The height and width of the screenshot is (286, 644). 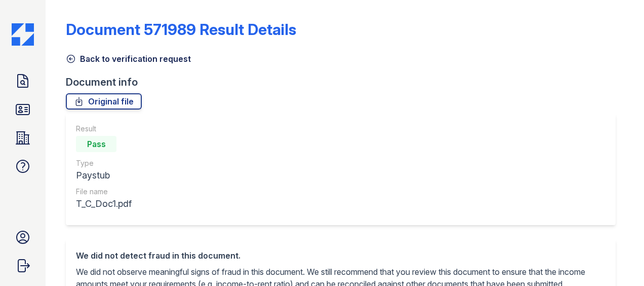 What do you see at coordinates (341, 256) in the screenshot?
I see `div: We did not detect fraud in this document.` at bounding box center [341, 256].